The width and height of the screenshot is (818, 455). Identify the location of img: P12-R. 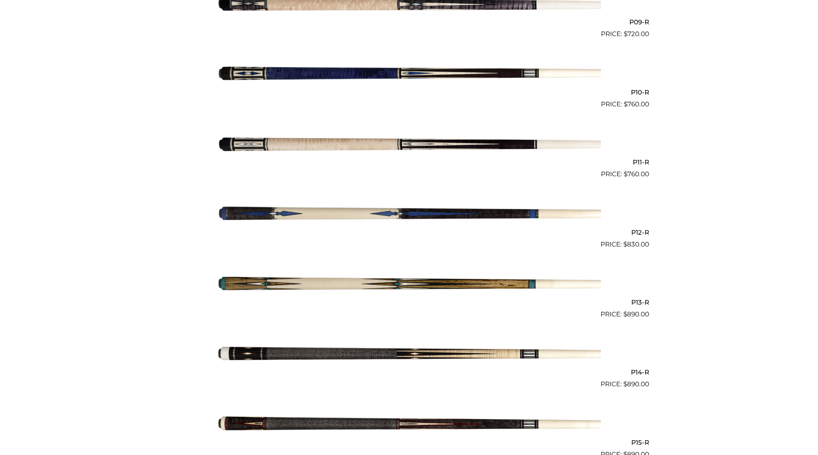
(409, 214).